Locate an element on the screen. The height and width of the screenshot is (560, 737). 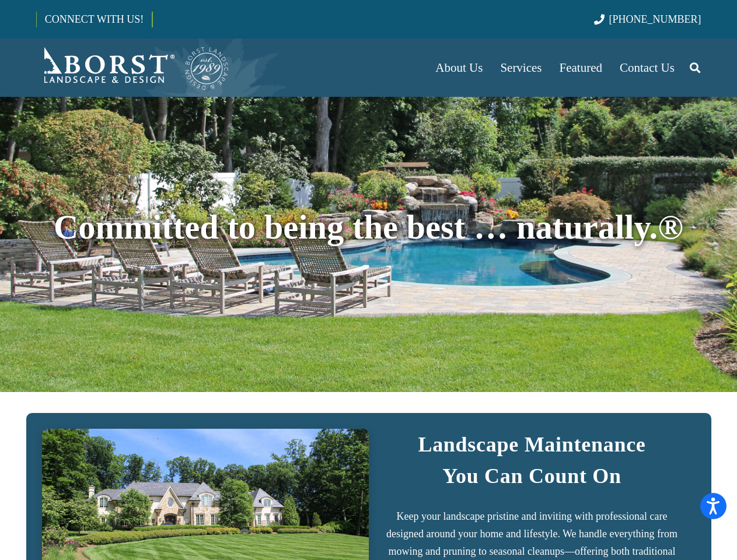
a: Featured is located at coordinates (580, 67).